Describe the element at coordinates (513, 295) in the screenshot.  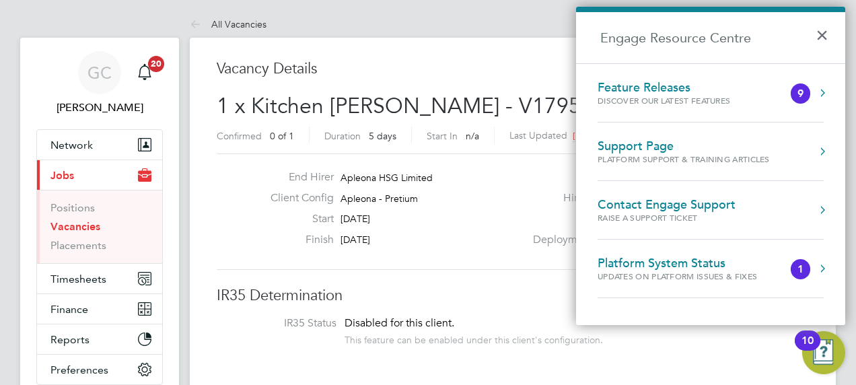
I see `h3: IR35 Determination` at that location.